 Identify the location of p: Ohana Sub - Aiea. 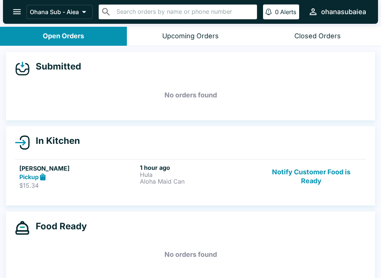
(54, 12).